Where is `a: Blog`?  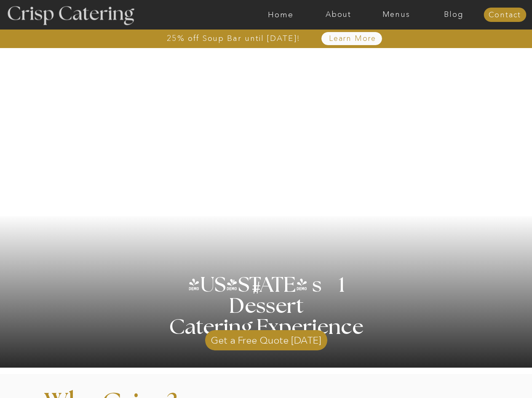
a: Blog is located at coordinates (454, 15).